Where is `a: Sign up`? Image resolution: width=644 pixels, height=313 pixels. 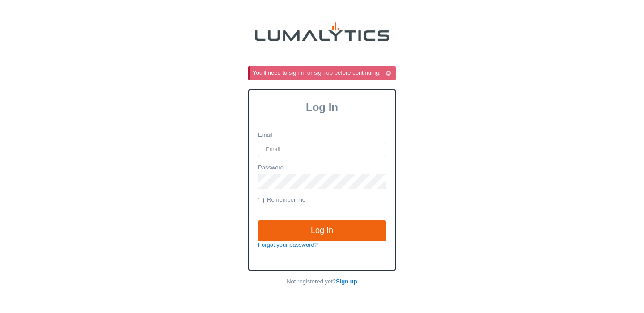
a: Sign up is located at coordinates (347, 282).